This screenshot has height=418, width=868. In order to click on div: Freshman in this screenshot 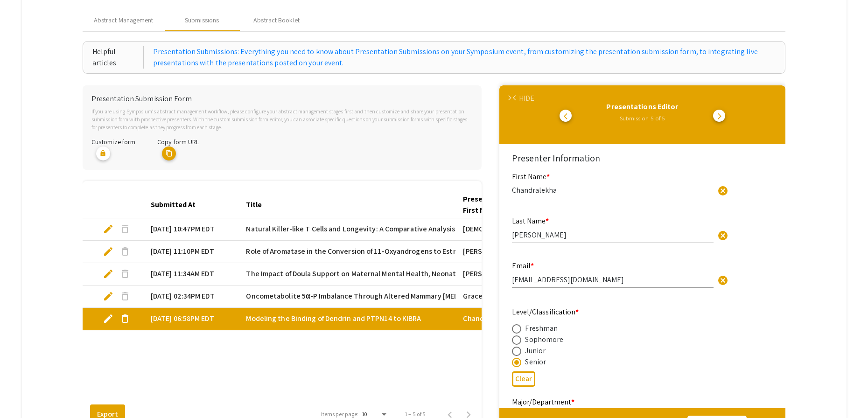, I will do `click(541, 328)`.